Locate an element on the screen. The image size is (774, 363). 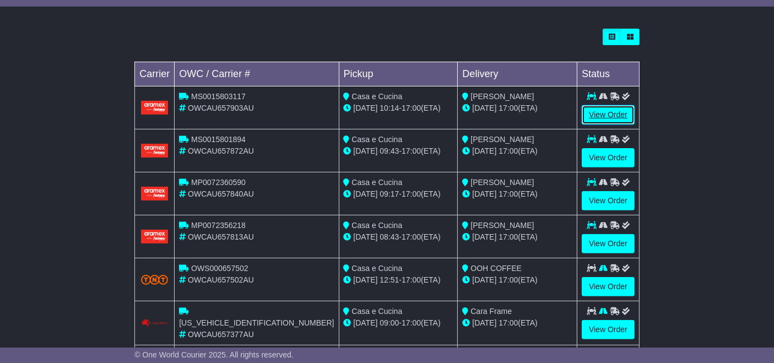
span: © One World Courier 2025. All rights reserved. is located at coordinates (214, 355).